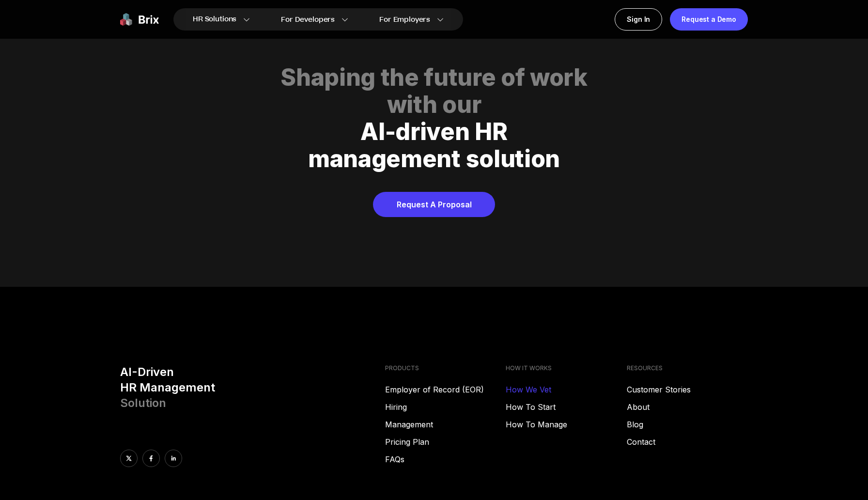  What do you see at coordinates (445, 424) in the screenshot?
I see `a: Management` at bounding box center [445, 424].